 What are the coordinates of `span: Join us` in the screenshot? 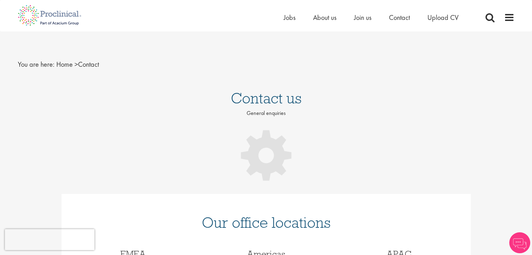 It's located at (363, 17).